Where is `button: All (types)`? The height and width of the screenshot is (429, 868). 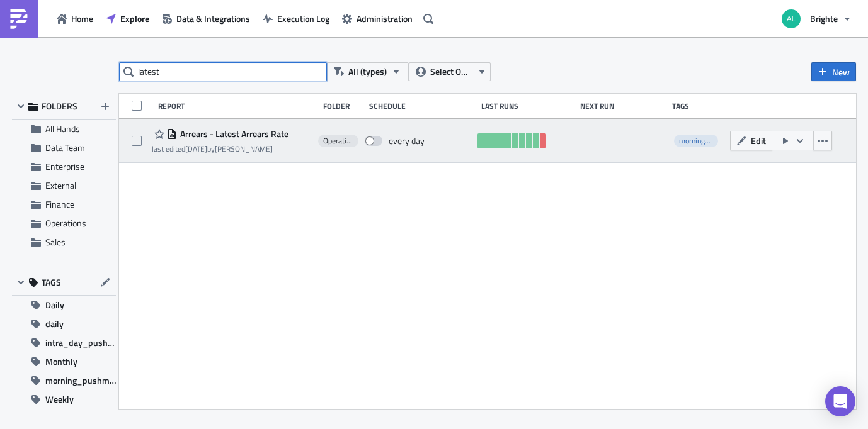 button: All (types) is located at coordinates (368, 72).